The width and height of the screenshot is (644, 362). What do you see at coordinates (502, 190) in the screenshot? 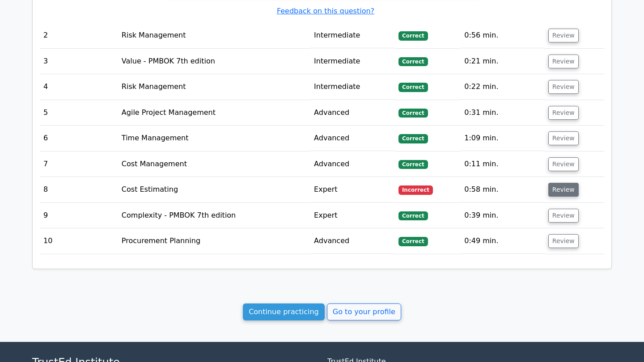
I see `td: 0:58 min.` at bounding box center [502, 190].